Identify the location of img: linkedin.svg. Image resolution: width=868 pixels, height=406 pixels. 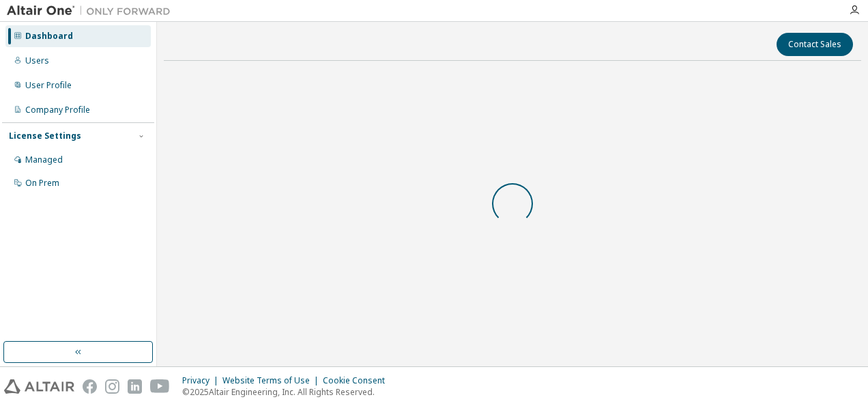
(134, 386).